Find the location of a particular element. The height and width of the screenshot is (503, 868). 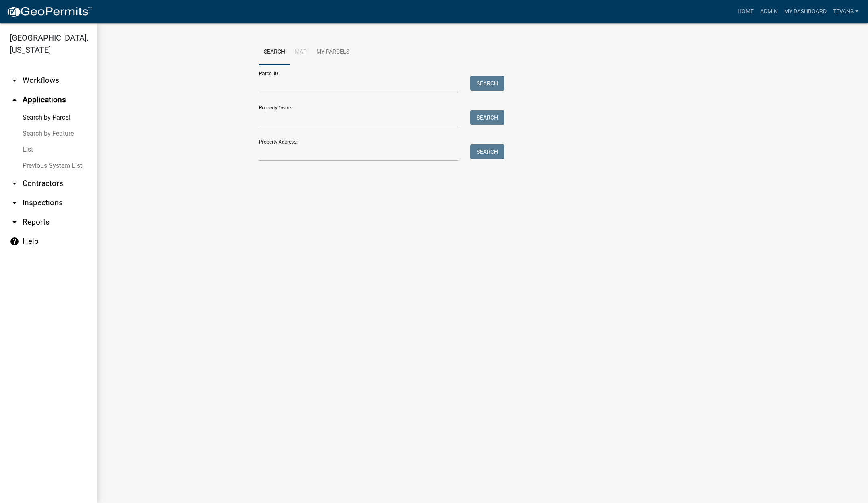

a: Home is located at coordinates (746, 11).